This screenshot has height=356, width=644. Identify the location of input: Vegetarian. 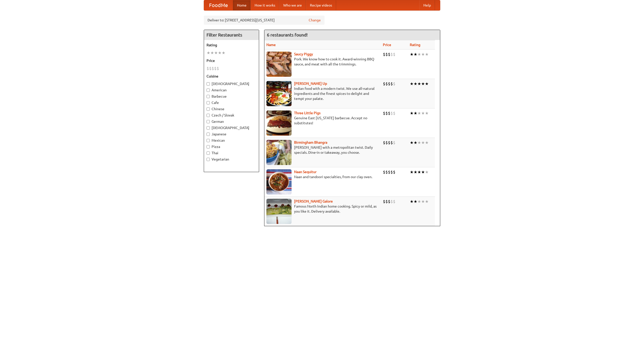
(208, 159).